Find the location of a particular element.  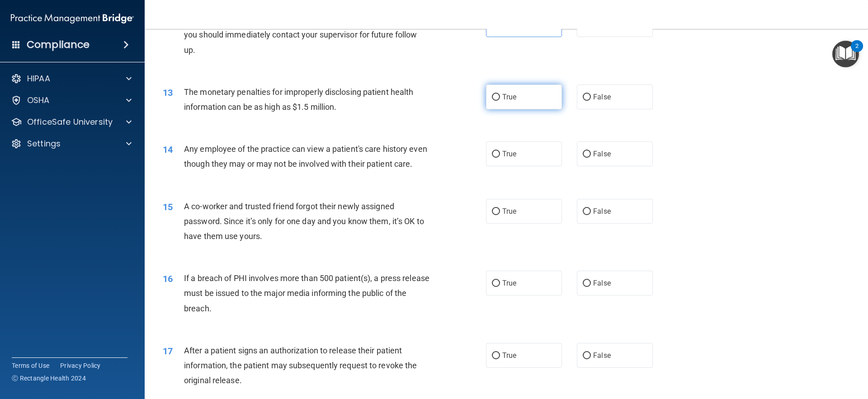

span: 16 is located at coordinates (168, 279).